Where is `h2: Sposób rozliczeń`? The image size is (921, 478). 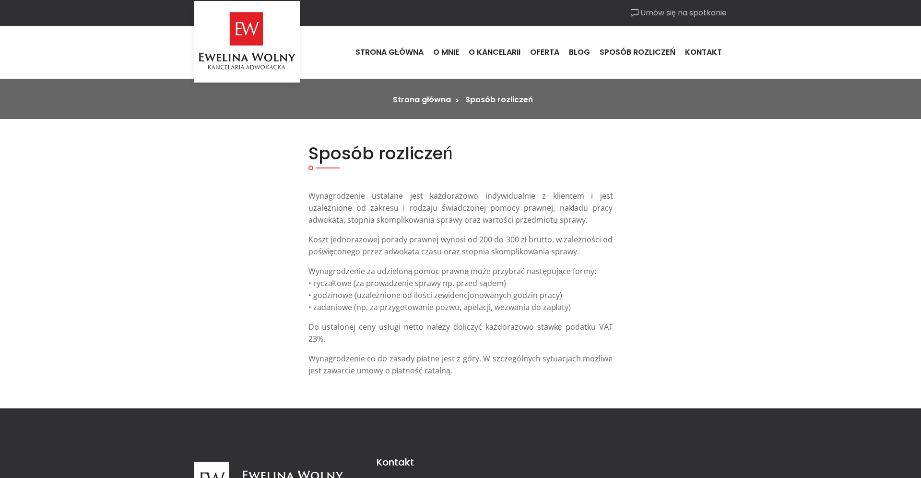
h2: Sposób rozliczeń is located at coordinates (461, 153).